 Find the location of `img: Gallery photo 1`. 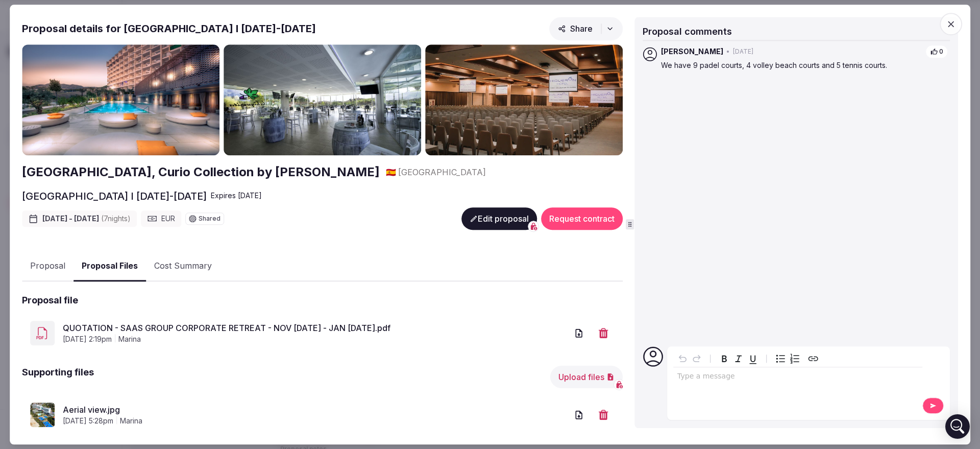

img: Gallery photo 1 is located at coordinates (121, 100).